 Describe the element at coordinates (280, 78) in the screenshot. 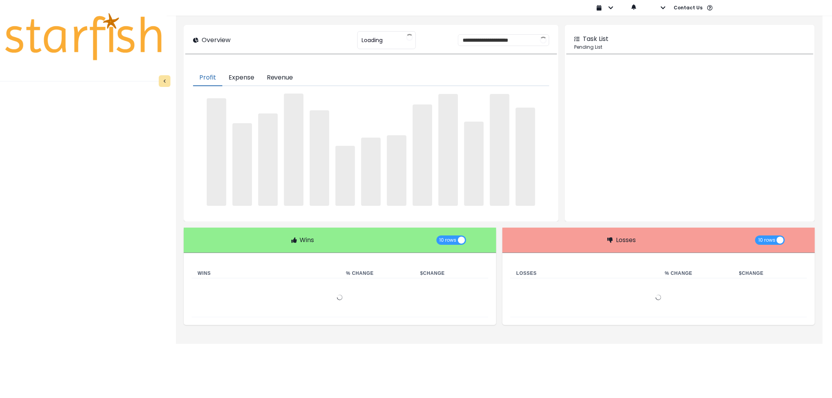

I see `button: Revenue` at that location.